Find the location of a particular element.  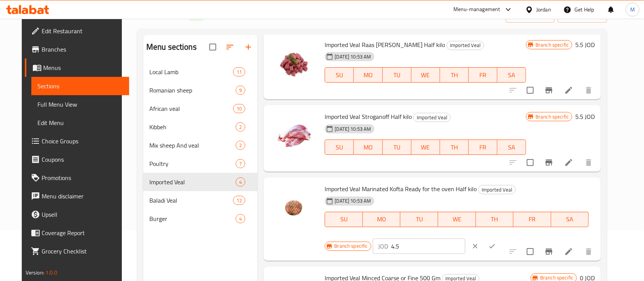

a: Sections is located at coordinates (80, 86).